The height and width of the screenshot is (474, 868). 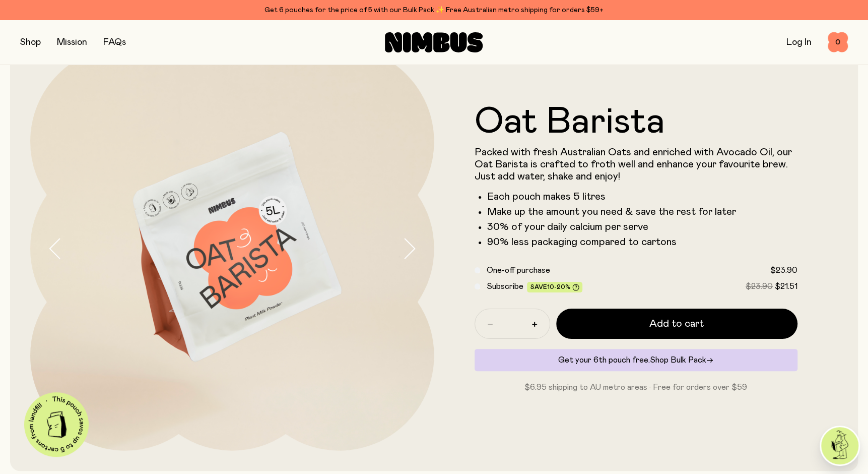 I want to click on span: One-off purchase, so click(x=518, y=270).